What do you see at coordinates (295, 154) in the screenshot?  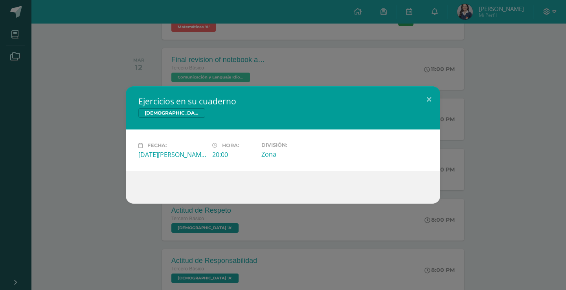 I see `div: Zona` at bounding box center [295, 154].